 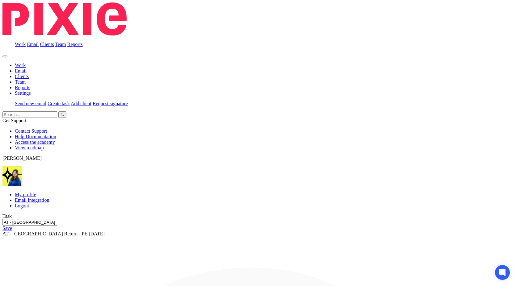 What do you see at coordinates (15, 120) in the screenshot?
I see `span: Get Support` at bounding box center [15, 120].